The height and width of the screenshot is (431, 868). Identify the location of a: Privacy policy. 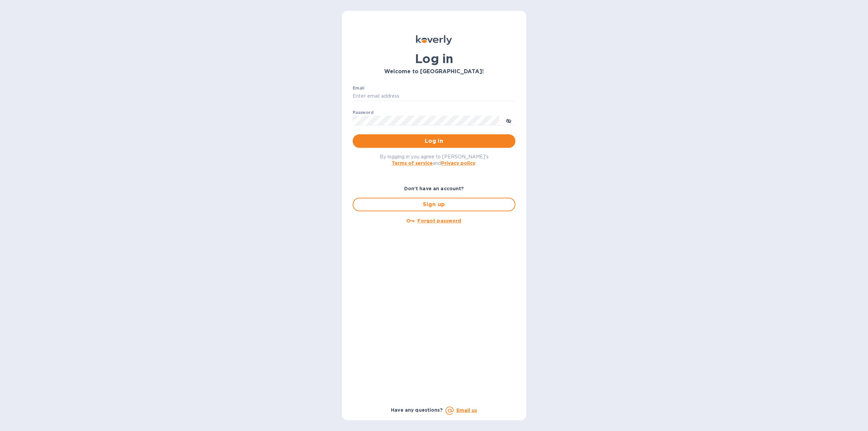
(458, 163).